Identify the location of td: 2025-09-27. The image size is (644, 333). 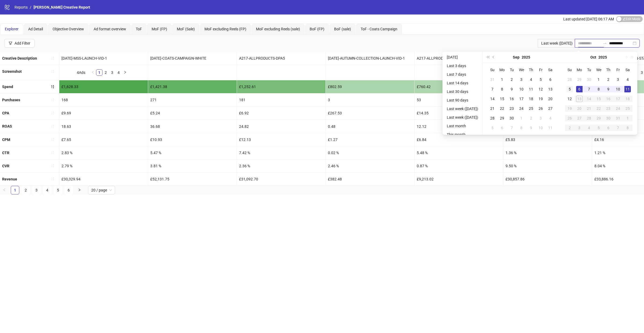
(550, 108).